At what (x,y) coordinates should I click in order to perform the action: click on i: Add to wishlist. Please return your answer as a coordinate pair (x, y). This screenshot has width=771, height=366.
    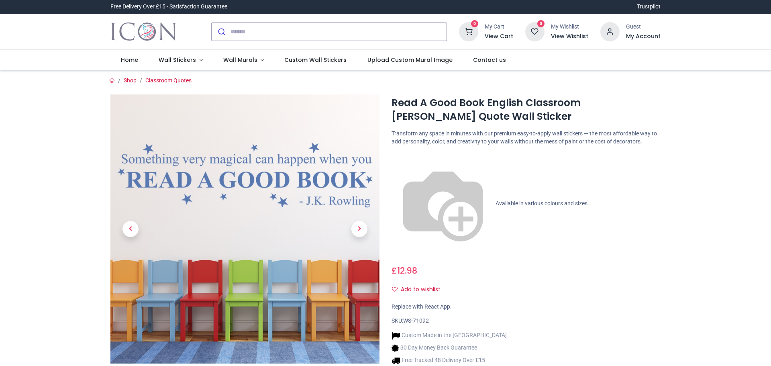
    Looking at the image, I should click on (395, 289).